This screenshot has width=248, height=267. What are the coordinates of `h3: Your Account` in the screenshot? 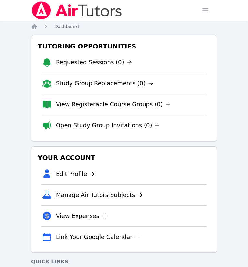 It's located at (124, 158).